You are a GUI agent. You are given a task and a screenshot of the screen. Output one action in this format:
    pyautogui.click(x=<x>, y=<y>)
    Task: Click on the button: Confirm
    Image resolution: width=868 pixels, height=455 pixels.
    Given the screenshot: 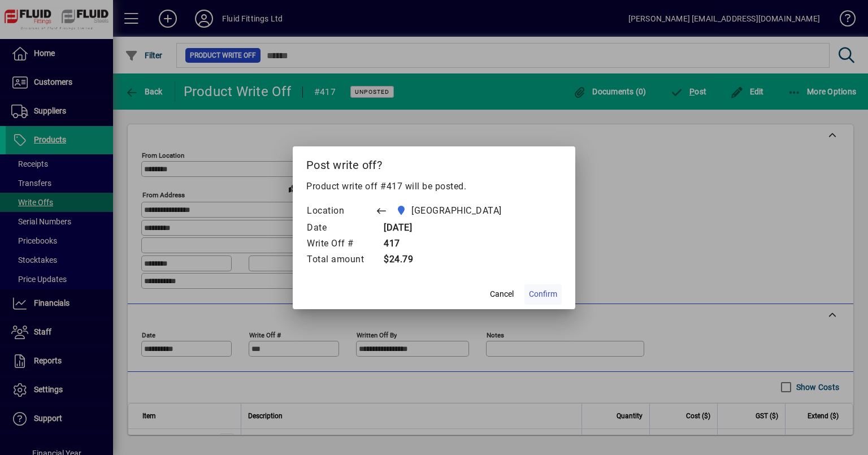 What is the action you would take?
    pyautogui.click(x=543, y=294)
    